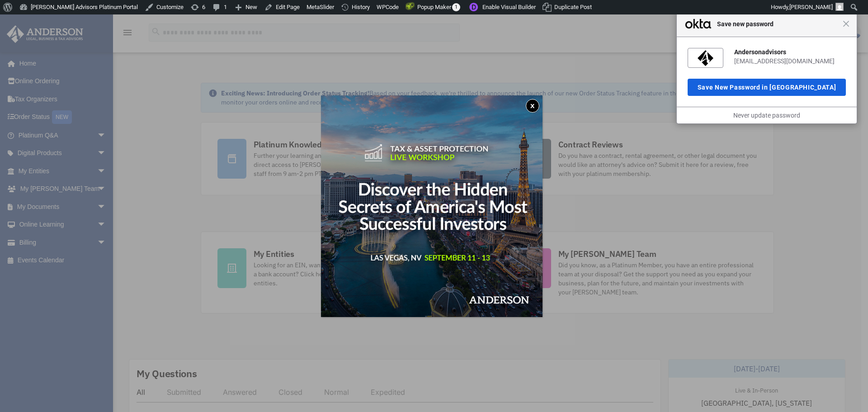 The width and height of the screenshot is (868, 412). Describe the element at coordinates (456, 7) in the screenshot. I see `span: 1` at that location.